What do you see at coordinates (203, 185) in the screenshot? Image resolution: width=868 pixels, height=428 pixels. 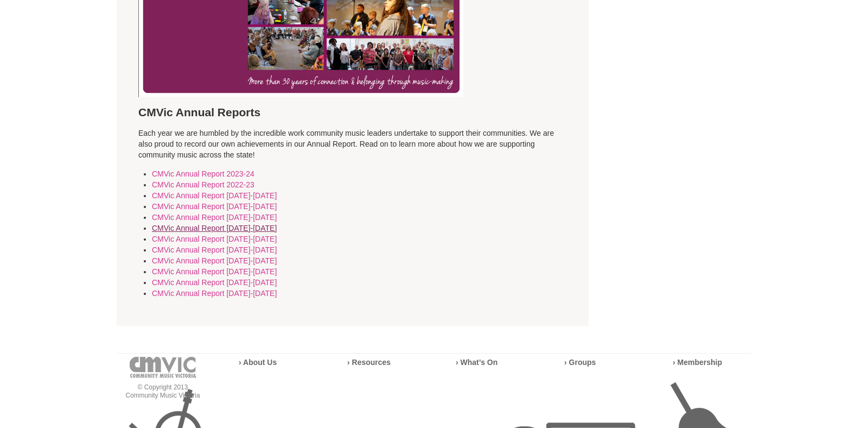 I see `a: CMVic Annual Report 2022-23` at bounding box center [203, 185].